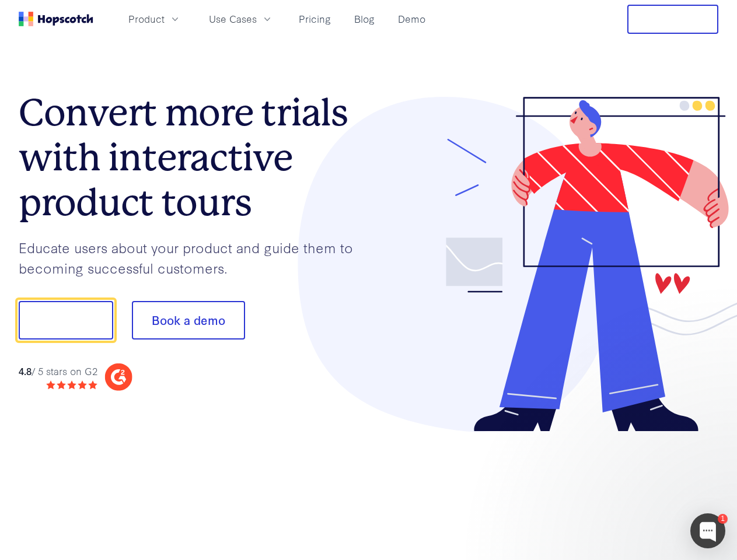  What do you see at coordinates (155, 18) in the screenshot?
I see `button: Product` at bounding box center [155, 18].